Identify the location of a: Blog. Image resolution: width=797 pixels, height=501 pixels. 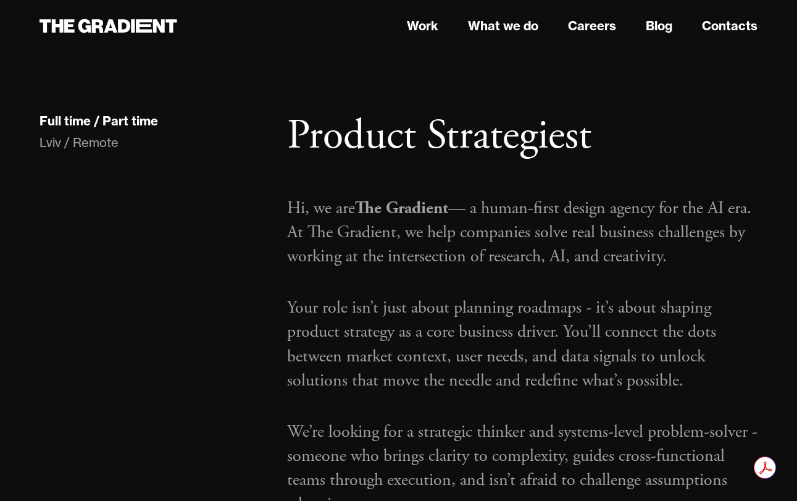
(659, 26).